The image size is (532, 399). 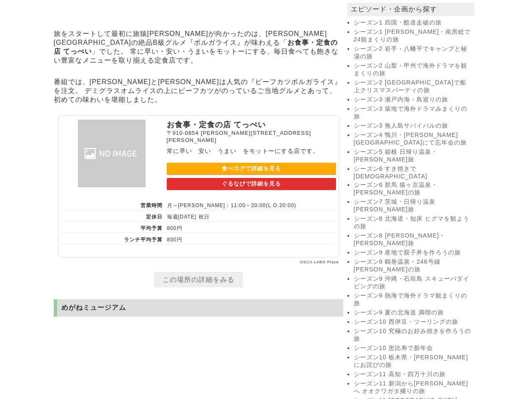 What do you see at coordinates (413, 300) in the screenshot?
I see `a: シーズン9 熱海で海外ドラマ観まくりの旅` at bounding box center [413, 300].